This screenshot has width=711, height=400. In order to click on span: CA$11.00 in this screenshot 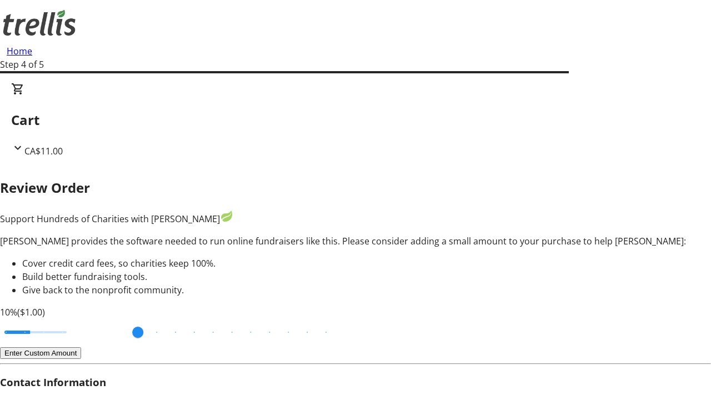, I will do `click(43, 151)`.